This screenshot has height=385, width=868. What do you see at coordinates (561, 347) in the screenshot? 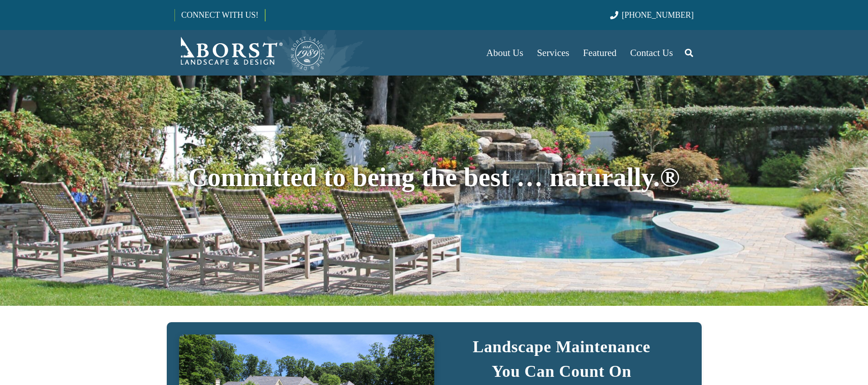
I see `strong: Landscape Maintenance` at bounding box center [561, 347].